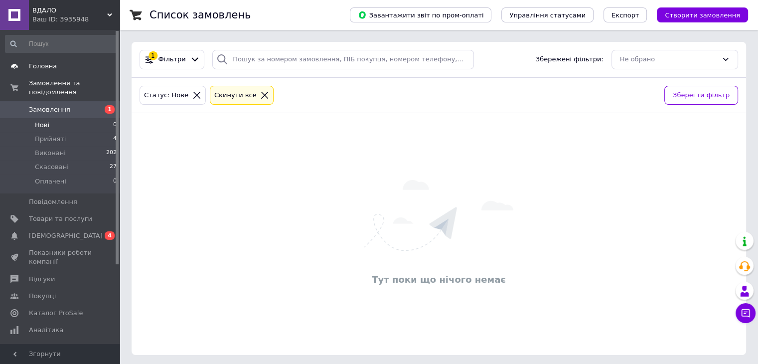 The image size is (758, 364). What do you see at coordinates (50, 153) in the screenshot?
I see `span: Виконані` at bounding box center [50, 153].